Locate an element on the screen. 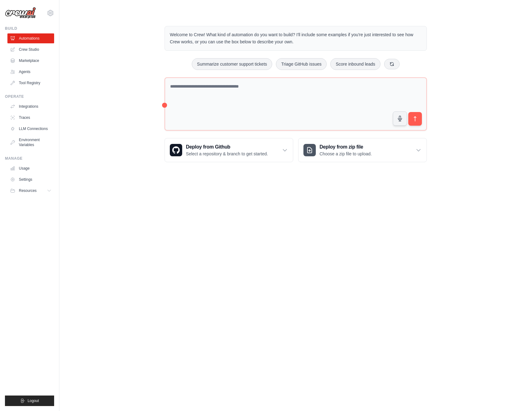  a: LLM Connections is located at coordinates (30, 129).